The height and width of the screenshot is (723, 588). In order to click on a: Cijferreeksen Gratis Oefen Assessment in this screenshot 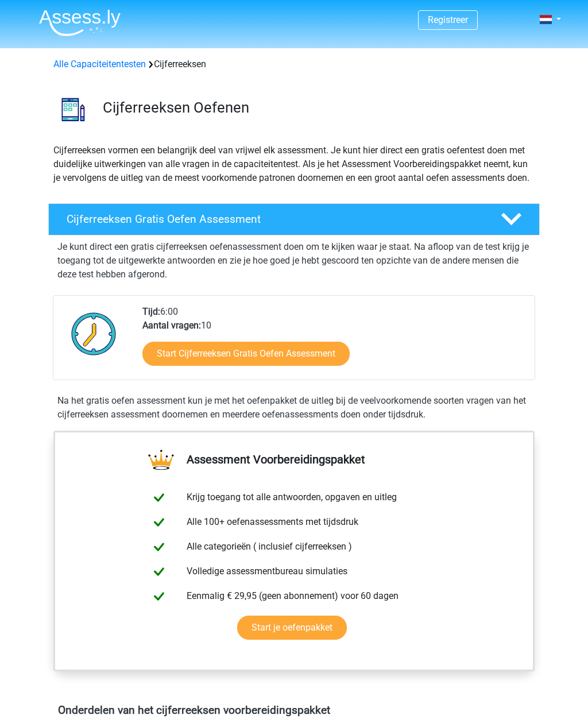, I will do `click(294, 219)`.